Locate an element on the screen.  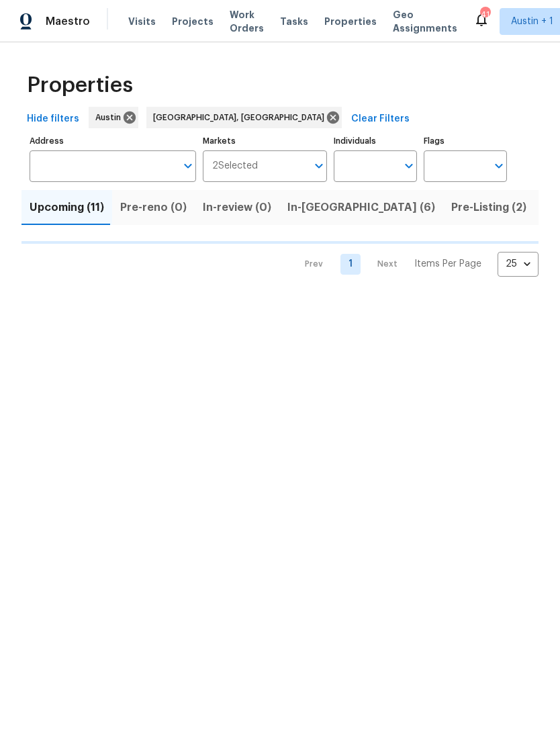
span: Clear Filters is located at coordinates (380, 119).